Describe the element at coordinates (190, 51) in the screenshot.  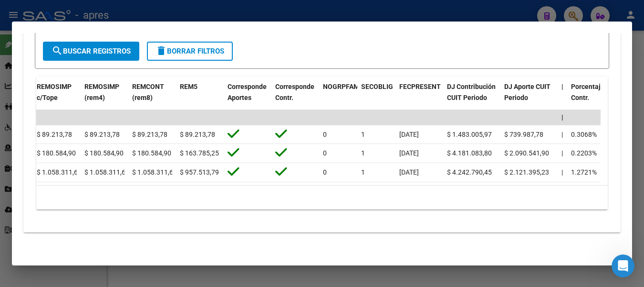
I see `span: Borrar Filtros` at that location.